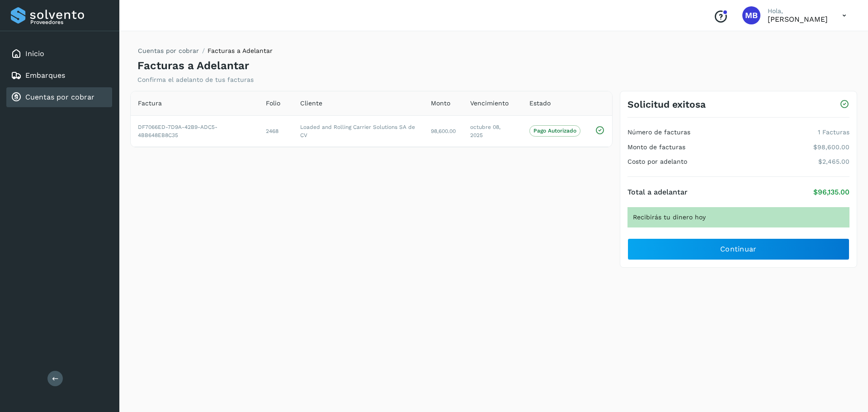 This screenshot has width=868, height=412. I want to click on p: $98,600.00, so click(832, 147).